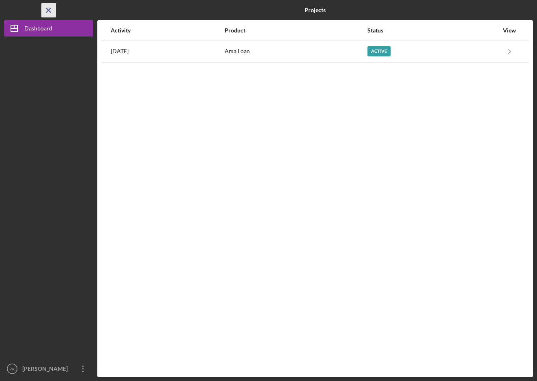  What do you see at coordinates (315, 10) in the screenshot?
I see `b: Projects` at bounding box center [315, 10].